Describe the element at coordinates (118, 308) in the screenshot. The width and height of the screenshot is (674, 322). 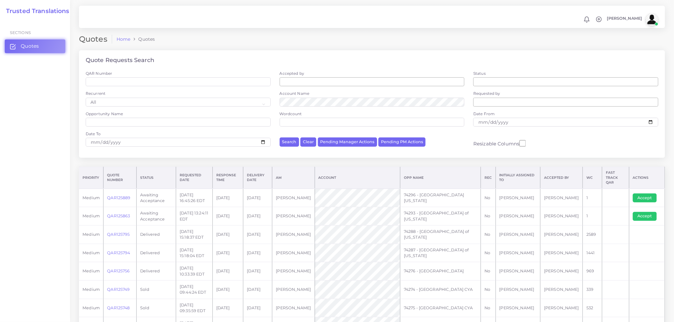
I see `a: QAR125748` at that location.